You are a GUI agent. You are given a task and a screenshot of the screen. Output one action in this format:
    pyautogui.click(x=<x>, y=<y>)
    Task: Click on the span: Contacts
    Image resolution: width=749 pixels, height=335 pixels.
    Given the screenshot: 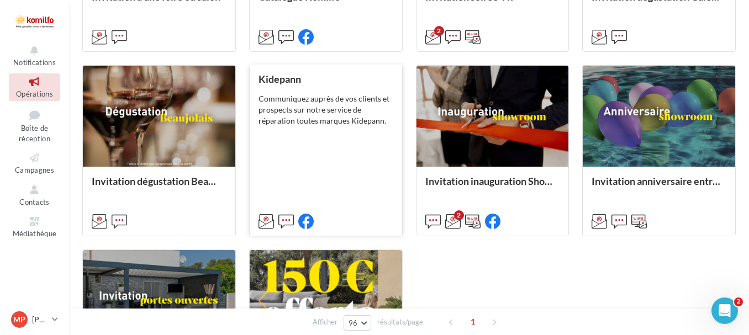 What is the action you would take?
    pyautogui.click(x=34, y=202)
    